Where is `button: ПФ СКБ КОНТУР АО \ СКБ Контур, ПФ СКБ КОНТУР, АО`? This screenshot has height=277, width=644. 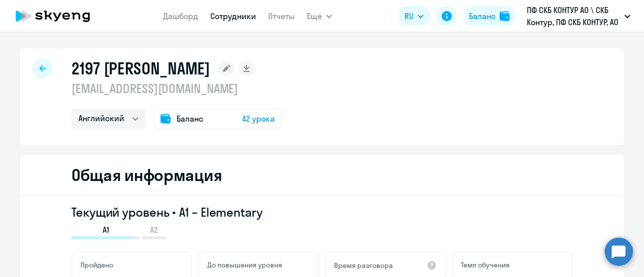 button: ПФ СКБ КОНТУР АО \ СКБ Контур, ПФ СКБ КОНТУР, АО is located at coordinates (578, 16).